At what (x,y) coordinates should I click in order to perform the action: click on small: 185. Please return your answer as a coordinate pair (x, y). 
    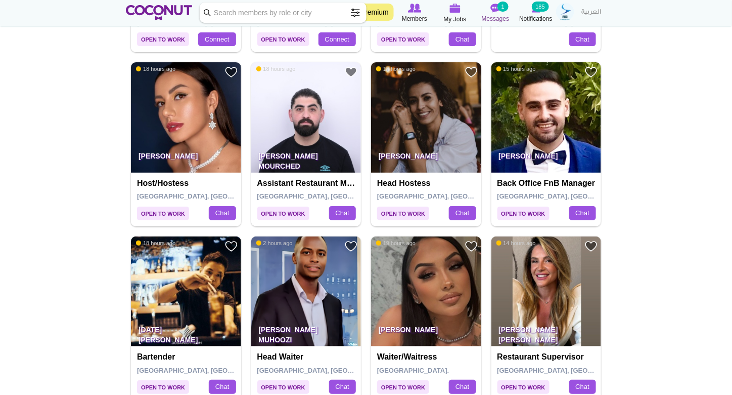
    Looking at the image, I should click on (541, 7).